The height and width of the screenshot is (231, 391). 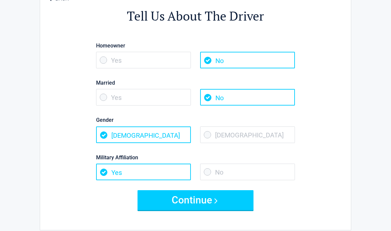 I want to click on label: Gender, so click(x=196, y=120).